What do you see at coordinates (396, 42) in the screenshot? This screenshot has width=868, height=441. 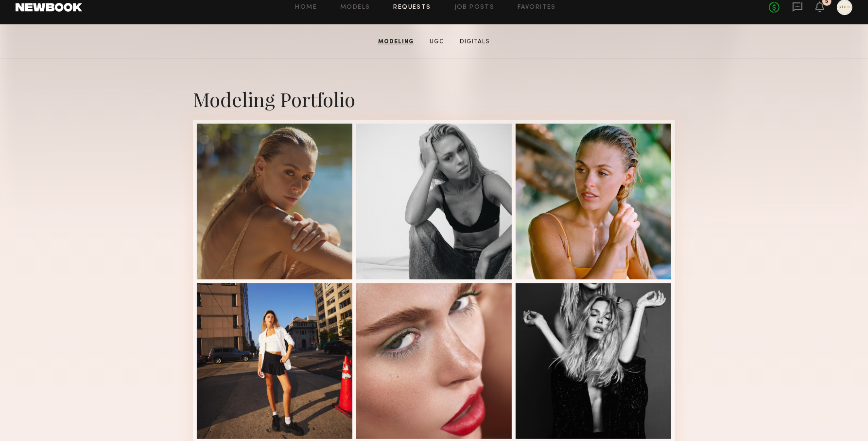 I see `a: Modeling` at bounding box center [396, 42].